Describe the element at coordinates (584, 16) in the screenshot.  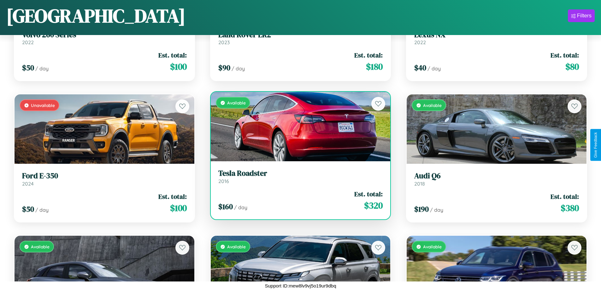
I see `div: Filters` at that location.